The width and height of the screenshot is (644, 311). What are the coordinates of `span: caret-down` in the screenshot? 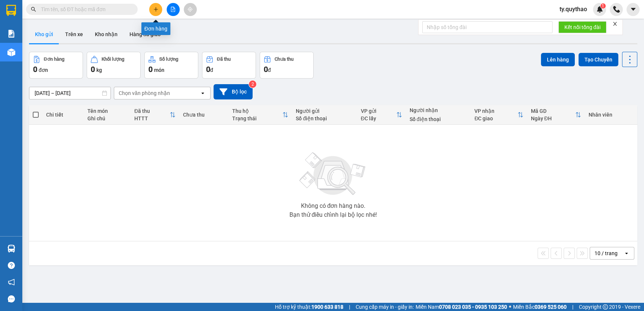 It's located at (633, 9).